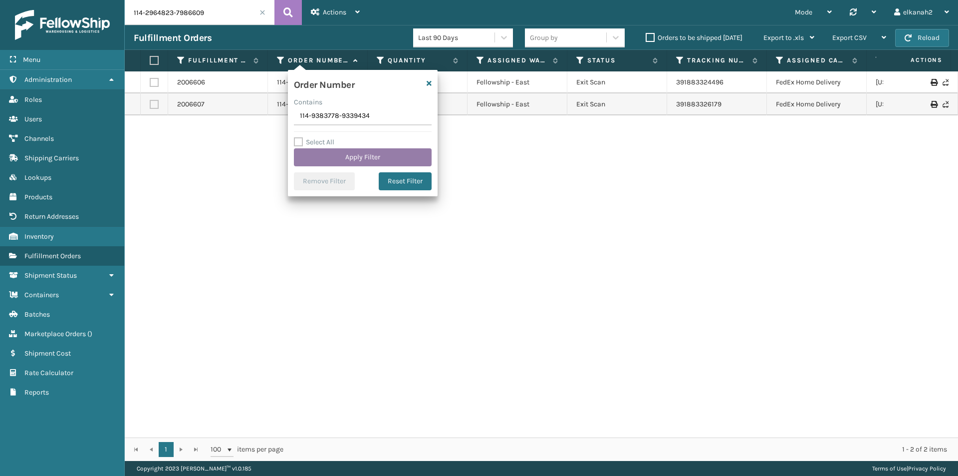  What do you see at coordinates (166, 449) in the screenshot?
I see `a: 1` at bounding box center [166, 449].